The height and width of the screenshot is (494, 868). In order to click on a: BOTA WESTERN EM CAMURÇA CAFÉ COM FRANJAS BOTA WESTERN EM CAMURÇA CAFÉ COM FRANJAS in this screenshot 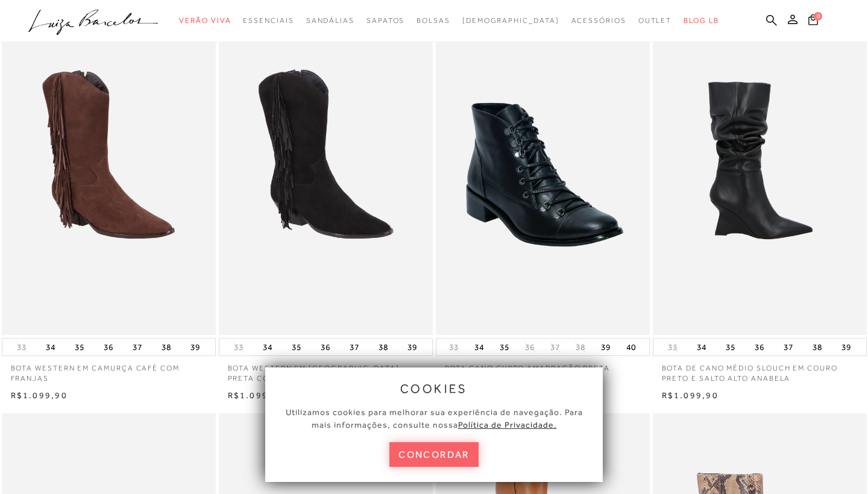, I will do `click(109, 175)`.